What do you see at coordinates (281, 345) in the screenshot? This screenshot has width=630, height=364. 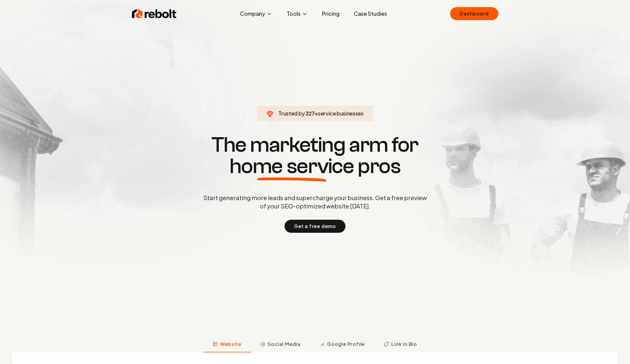 I see `button: Social Media` at bounding box center [281, 345].